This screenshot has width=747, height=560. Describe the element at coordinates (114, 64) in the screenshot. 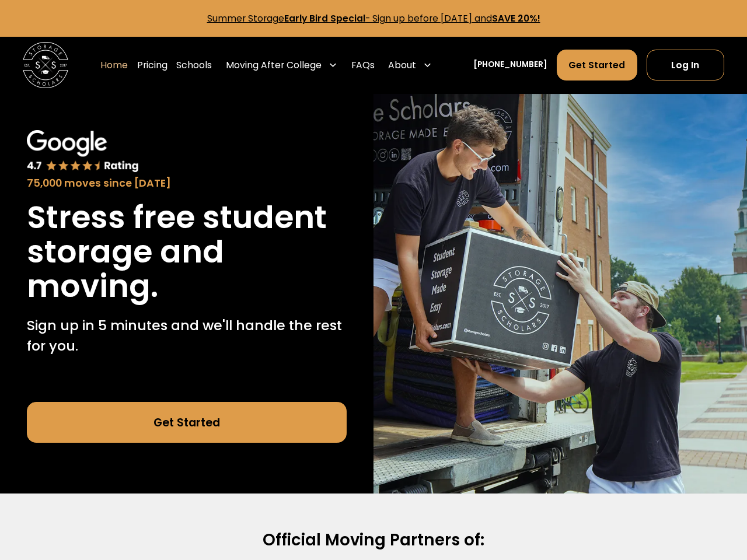

I see `a: Home` at that location.